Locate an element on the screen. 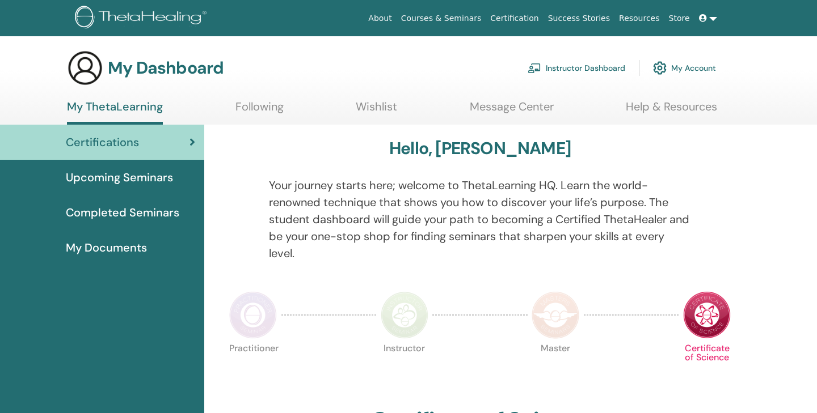  p: Certificate of Science is located at coordinates (707, 368).